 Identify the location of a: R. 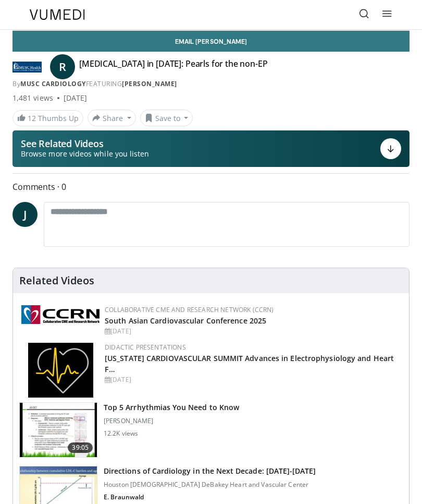
(63, 67).